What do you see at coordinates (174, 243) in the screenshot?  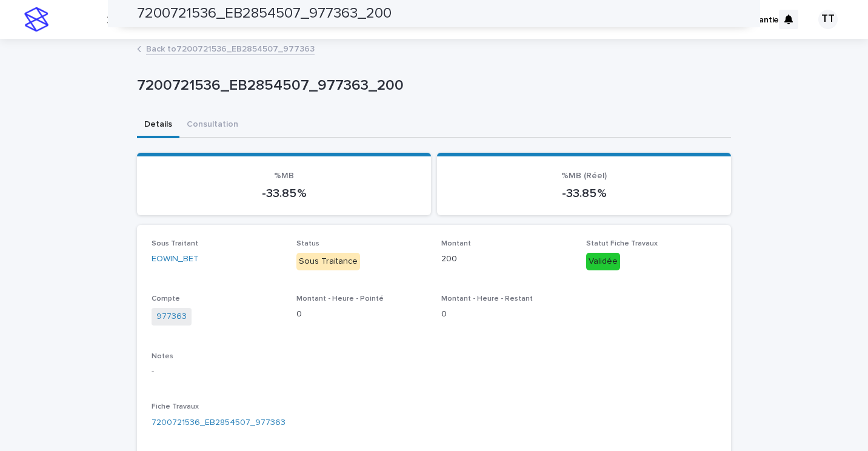 I see `span: Sous Traitant` at bounding box center [174, 243].